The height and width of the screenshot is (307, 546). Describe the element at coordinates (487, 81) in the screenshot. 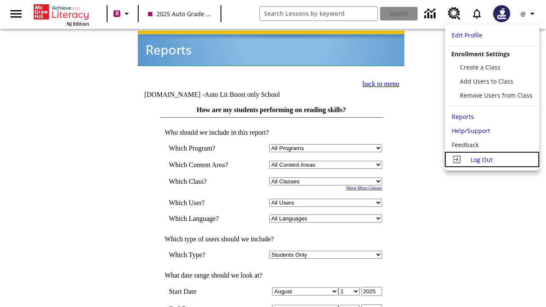

I see `span: Add Users to Class` at that location.